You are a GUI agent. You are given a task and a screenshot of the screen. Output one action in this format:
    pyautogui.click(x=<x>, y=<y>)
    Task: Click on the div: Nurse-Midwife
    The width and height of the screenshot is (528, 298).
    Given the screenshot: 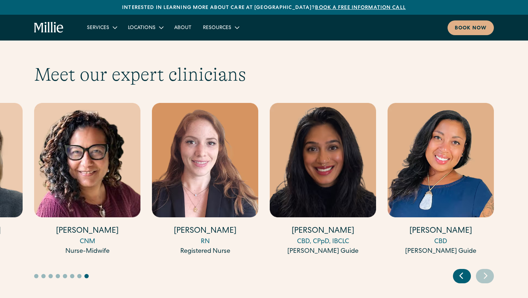 What is the action you would take?
    pyautogui.click(x=87, y=252)
    